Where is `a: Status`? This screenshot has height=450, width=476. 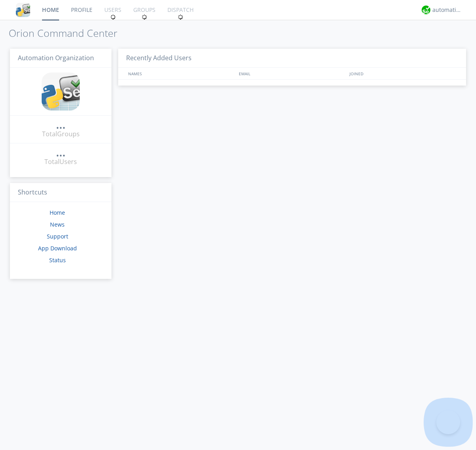
a: Status is located at coordinates (58, 260).